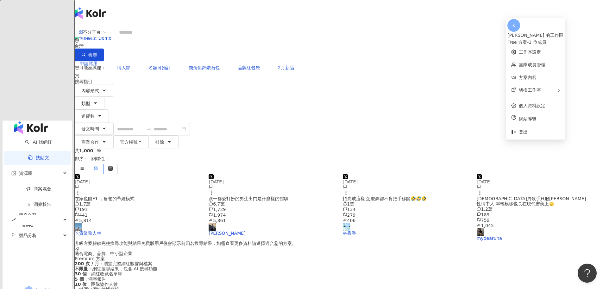 This screenshot has width=603, height=289. I want to click on a: KOL Avatar林香香, so click(406, 229).